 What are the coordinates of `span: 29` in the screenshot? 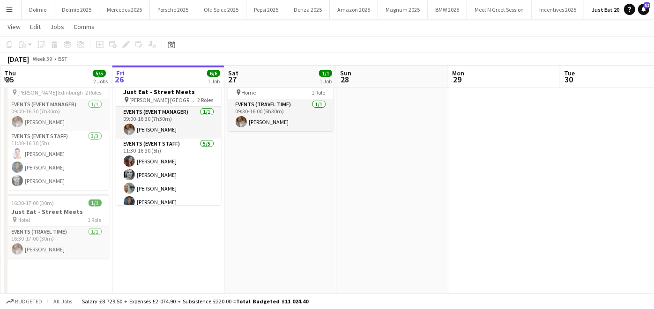 It's located at (457, 79).